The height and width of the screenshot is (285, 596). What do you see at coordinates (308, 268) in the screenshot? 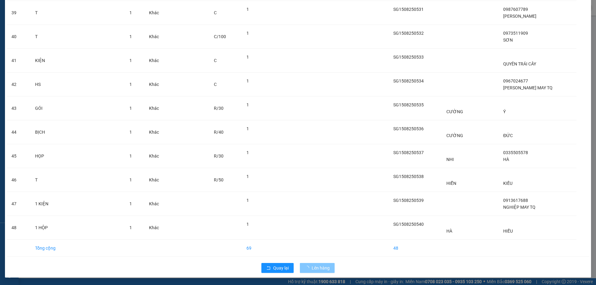
I see `span: loading` at bounding box center [308, 268].